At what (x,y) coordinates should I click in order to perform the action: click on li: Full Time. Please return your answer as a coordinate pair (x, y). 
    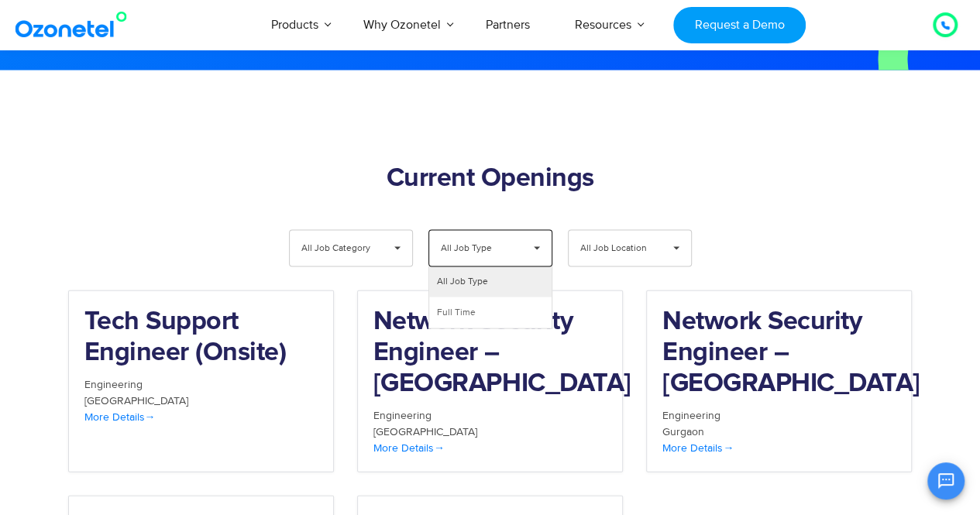
    Looking at the image, I should click on (490, 313).